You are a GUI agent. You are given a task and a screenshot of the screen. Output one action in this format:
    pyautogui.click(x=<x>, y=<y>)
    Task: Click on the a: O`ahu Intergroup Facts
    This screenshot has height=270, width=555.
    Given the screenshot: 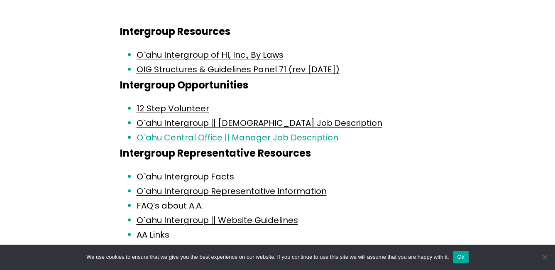 What is the action you would take?
    pyautogui.click(x=185, y=176)
    